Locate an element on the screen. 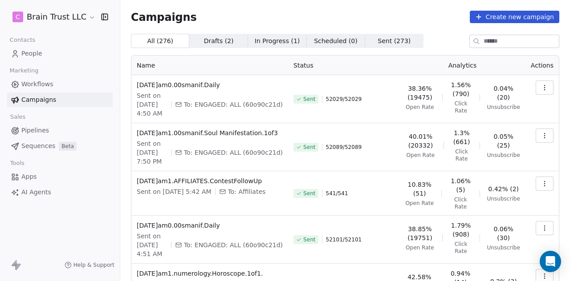  span: People is located at coordinates (32, 53).